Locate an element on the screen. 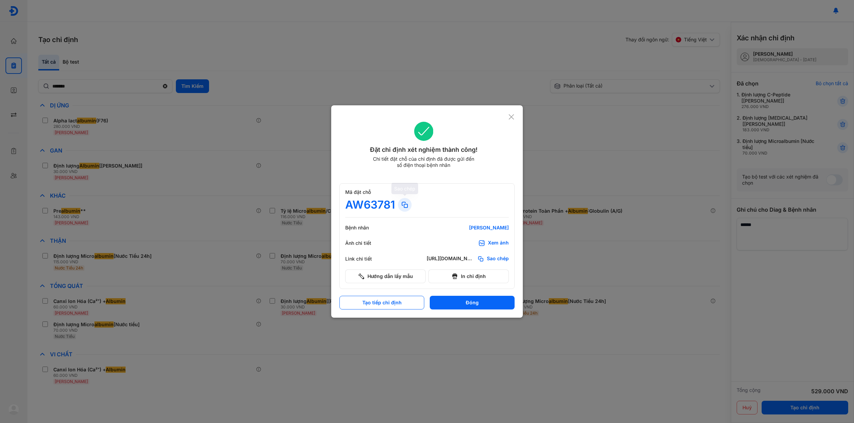  div: Xem ảnh is located at coordinates (498, 243).